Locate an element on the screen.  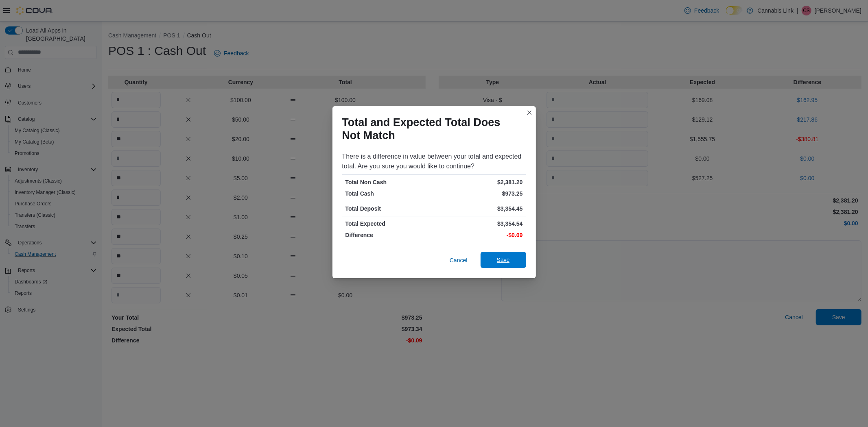
span: Cancel is located at coordinates (458, 260).